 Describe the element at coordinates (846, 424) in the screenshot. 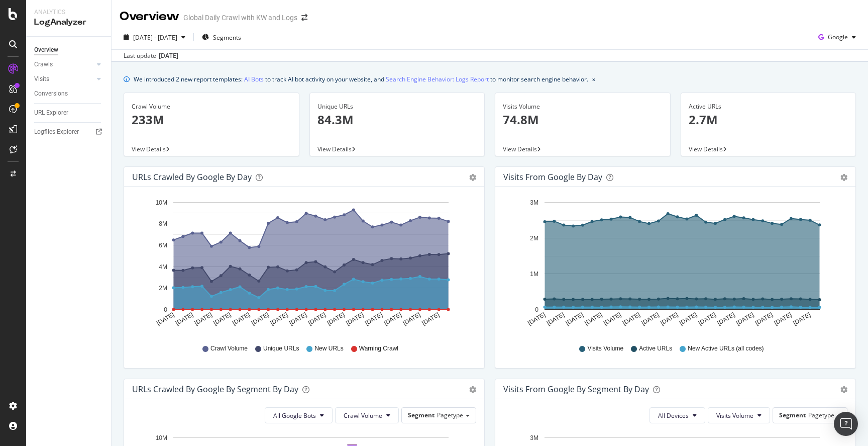

I see `div: Open Intercom Messenger` at that location.